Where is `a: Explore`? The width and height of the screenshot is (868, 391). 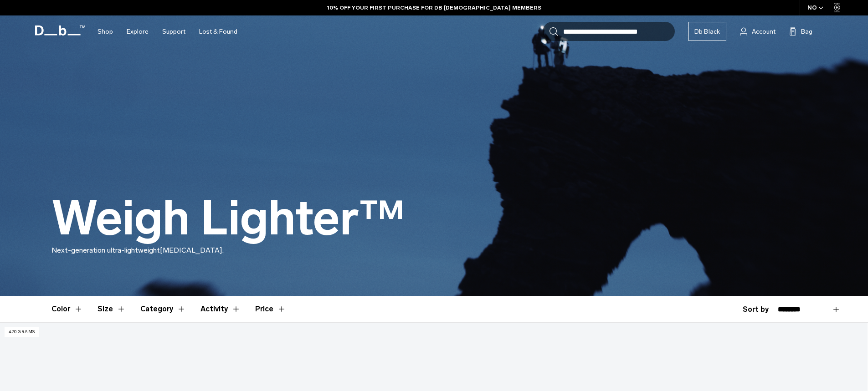 a: Explore is located at coordinates (138, 31).